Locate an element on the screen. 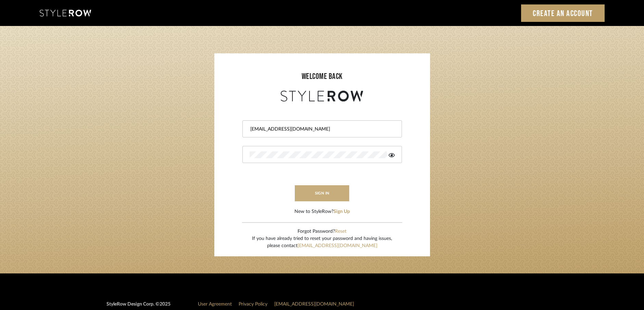 This screenshot has height=310, width=644. div: New to StyleRow? is located at coordinates (322, 212).